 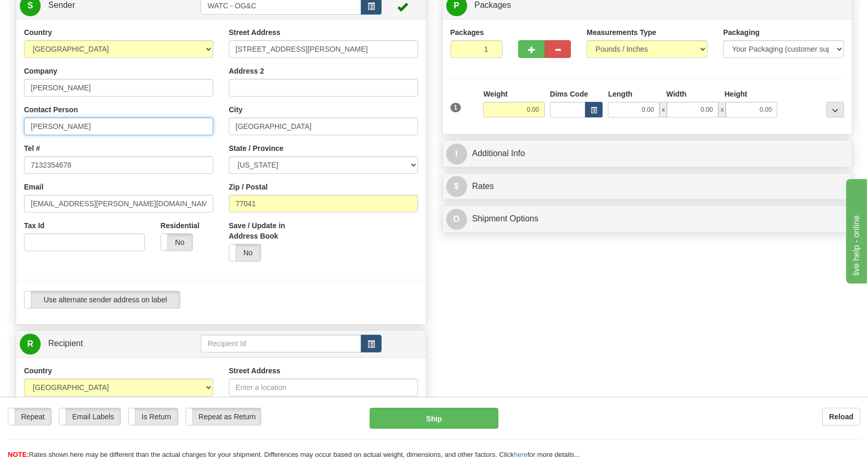 What do you see at coordinates (180, 225) in the screenshot?
I see `label: Residential` at bounding box center [180, 225].